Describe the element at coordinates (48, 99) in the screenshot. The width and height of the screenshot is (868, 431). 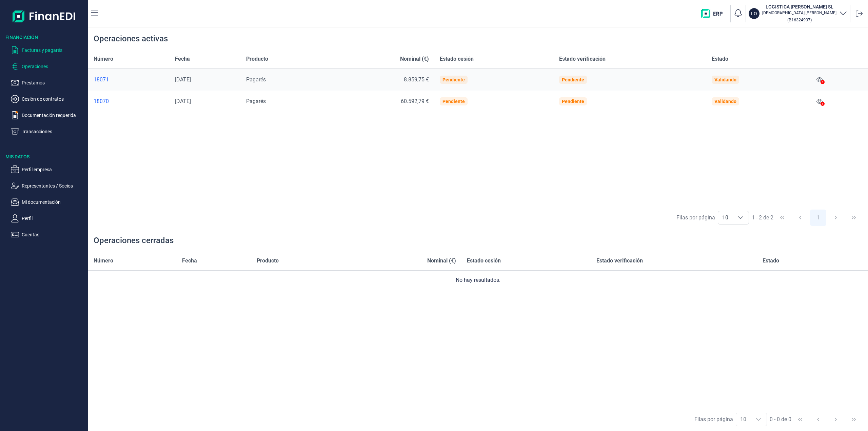
I see `button: Cesión de contratos` at that location.